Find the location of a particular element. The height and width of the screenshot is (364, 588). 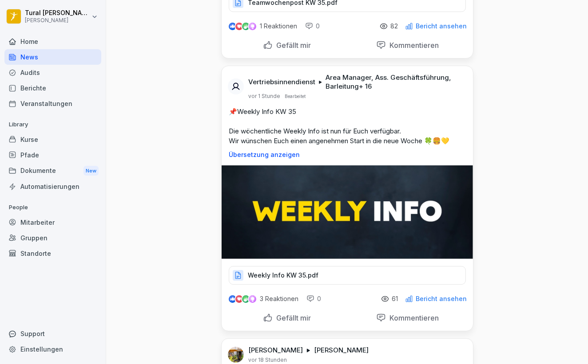

div: Mitarbeiter is located at coordinates (53, 222).